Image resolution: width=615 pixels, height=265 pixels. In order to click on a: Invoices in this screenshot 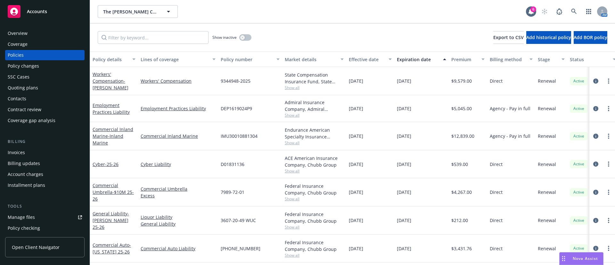, I will do `click(45, 153)`.